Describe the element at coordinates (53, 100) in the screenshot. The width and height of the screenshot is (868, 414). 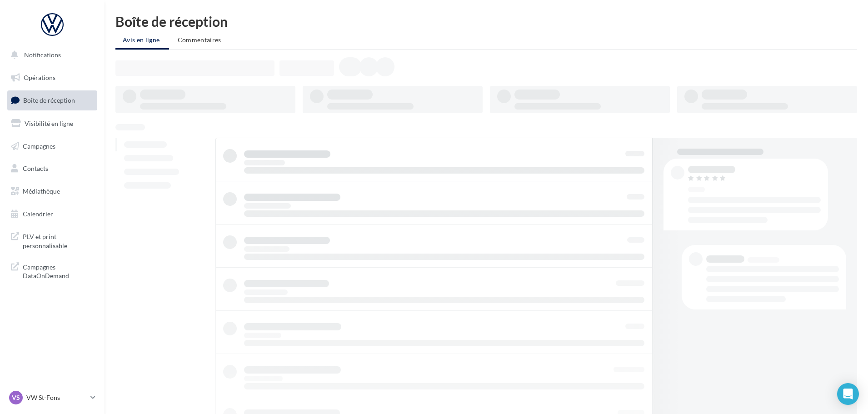
I see `a: Boîte de réception` at that location.